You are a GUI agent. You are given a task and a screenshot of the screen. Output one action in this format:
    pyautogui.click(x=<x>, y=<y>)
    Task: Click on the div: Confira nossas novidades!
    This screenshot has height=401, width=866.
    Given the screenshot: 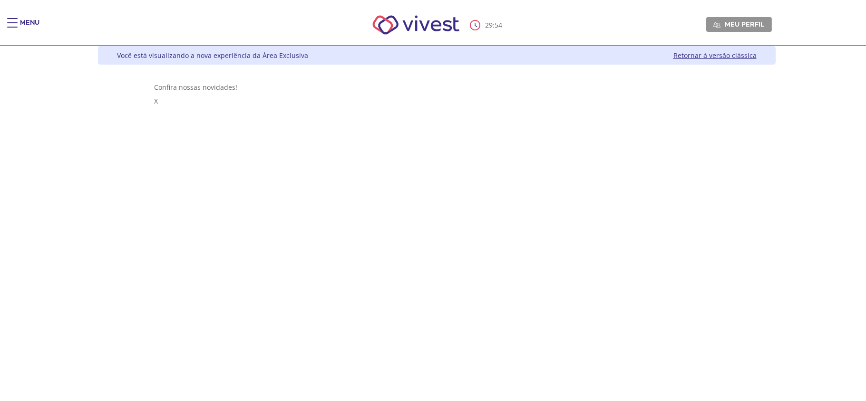 What is the action you would take?
    pyautogui.click(x=437, y=87)
    